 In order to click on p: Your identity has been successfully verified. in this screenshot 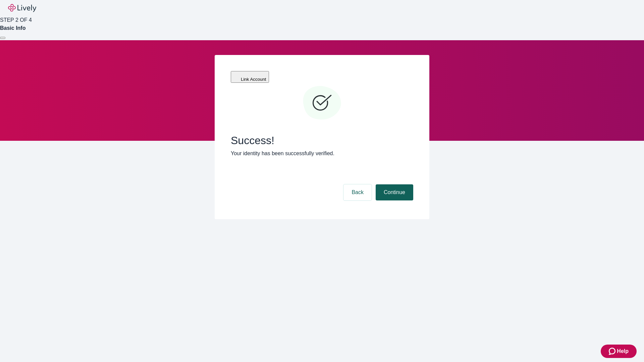, I will do `click(322, 153)`.